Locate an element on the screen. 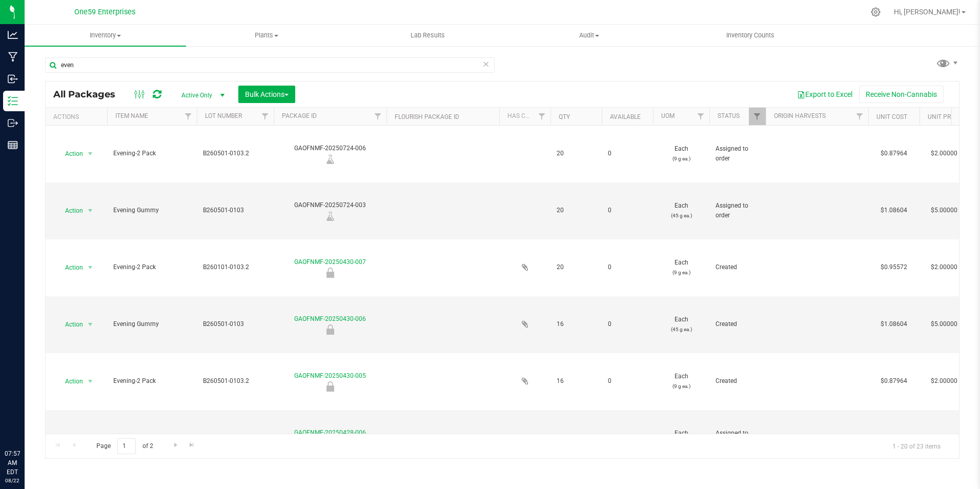 The image size is (980, 489). a: Go to the next page is located at coordinates (176, 445).